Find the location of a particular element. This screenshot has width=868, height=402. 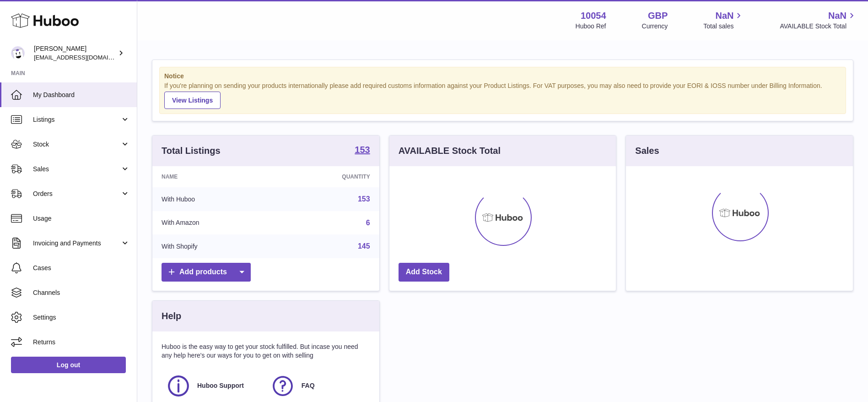

a: 6 is located at coordinates (368, 223).